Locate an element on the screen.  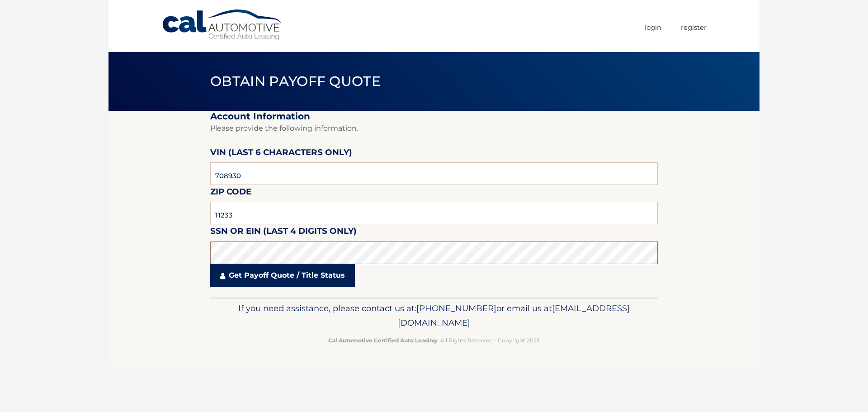
h2: Account Information is located at coordinates (434, 116).